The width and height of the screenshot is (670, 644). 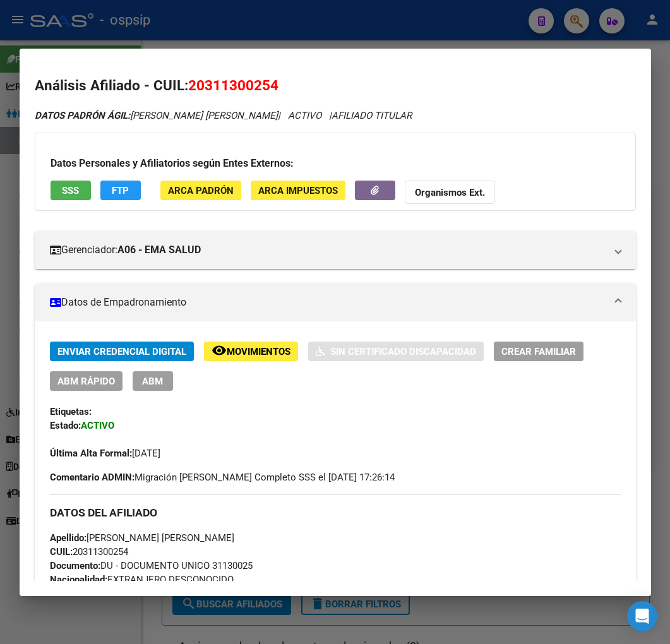 I want to click on span: ABM Rápido, so click(x=86, y=381).